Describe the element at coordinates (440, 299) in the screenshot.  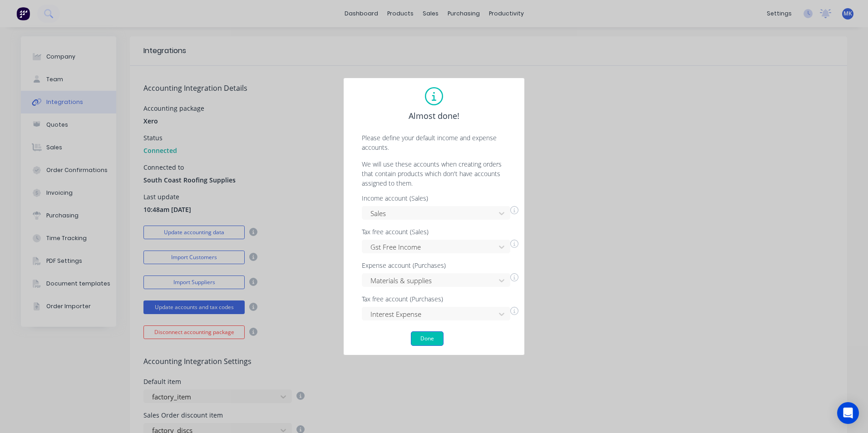
I see `div: Tax free account (Purchases)` at that location.